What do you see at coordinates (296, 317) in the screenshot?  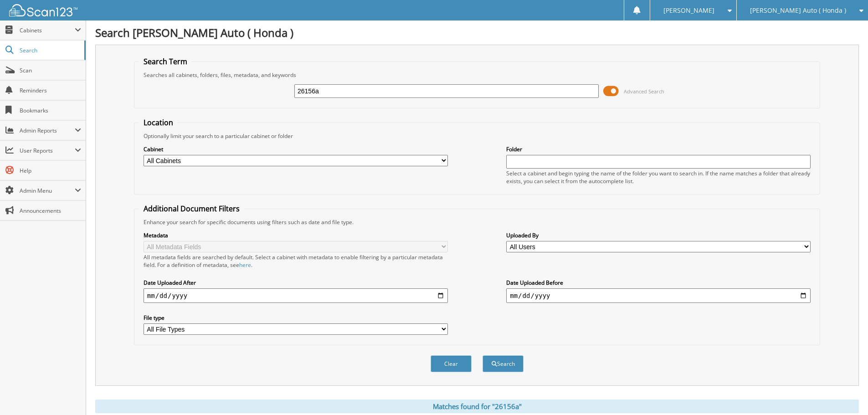 I see `label: File type` at bounding box center [296, 317].